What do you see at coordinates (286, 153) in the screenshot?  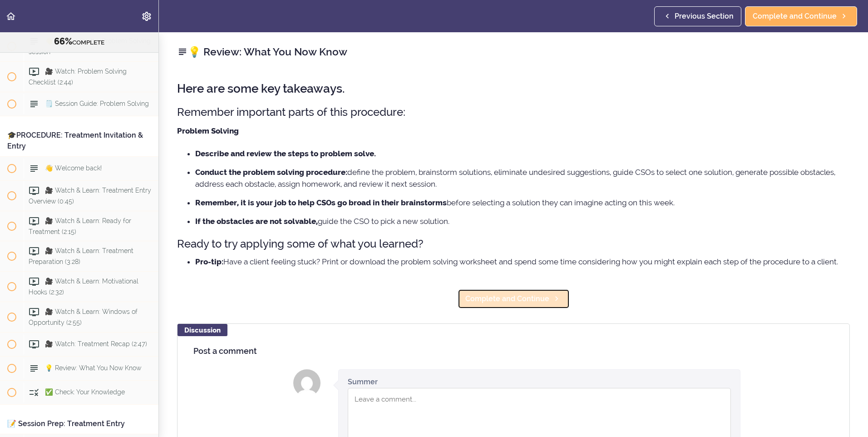 I see `strong: Describe and review the steps to problem solve.` at bounding box center [286, 153].